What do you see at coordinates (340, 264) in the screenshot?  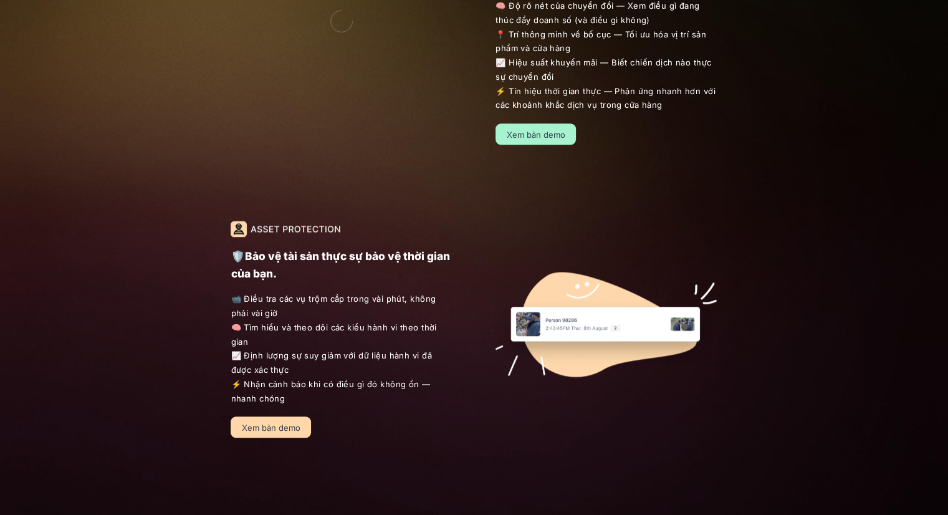 I see `font: 🛡️Bảo vệ tài sản thực sự bảo vệ thời gian của bạn.` at bounding box center [340, 264].